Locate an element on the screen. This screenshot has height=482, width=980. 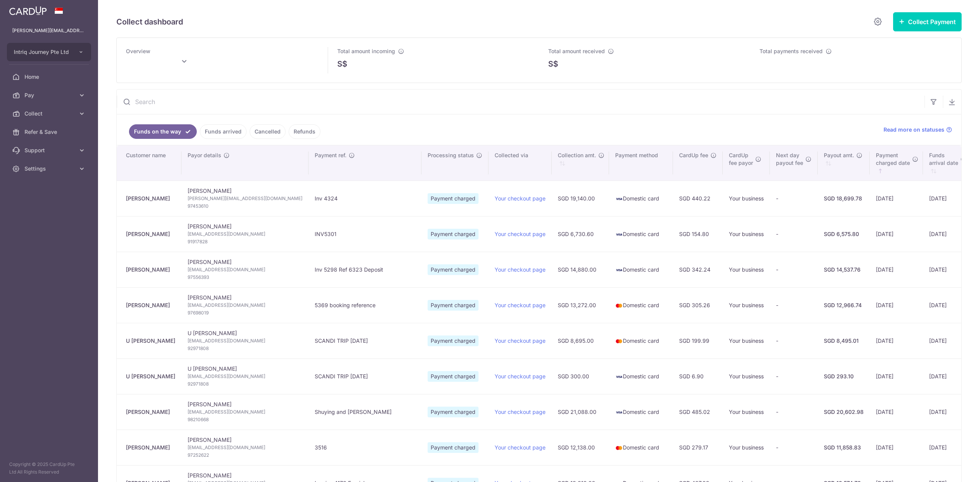
span: 97698019 is located at coordinates (245, 313).